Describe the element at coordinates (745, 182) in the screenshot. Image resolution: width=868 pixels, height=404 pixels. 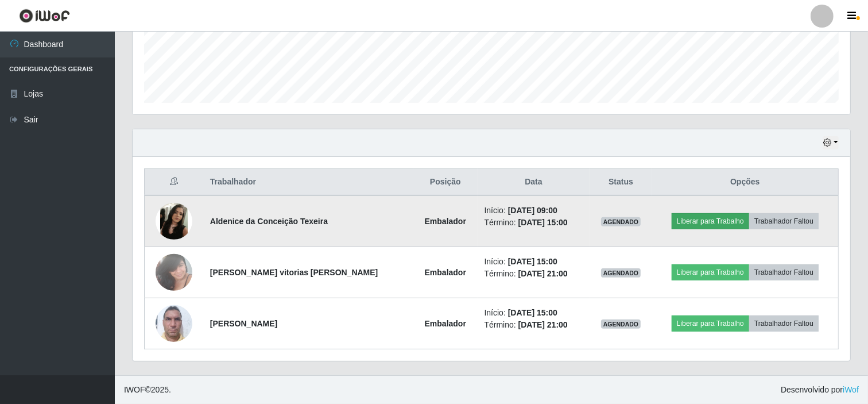
I see `th: Opções` at that location.